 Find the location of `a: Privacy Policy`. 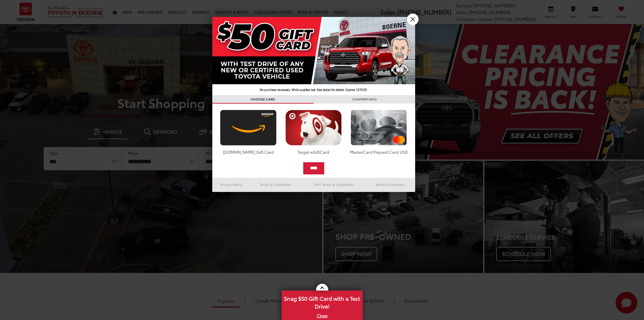

a: Privacy Policy is located at coordinates (231, 184).